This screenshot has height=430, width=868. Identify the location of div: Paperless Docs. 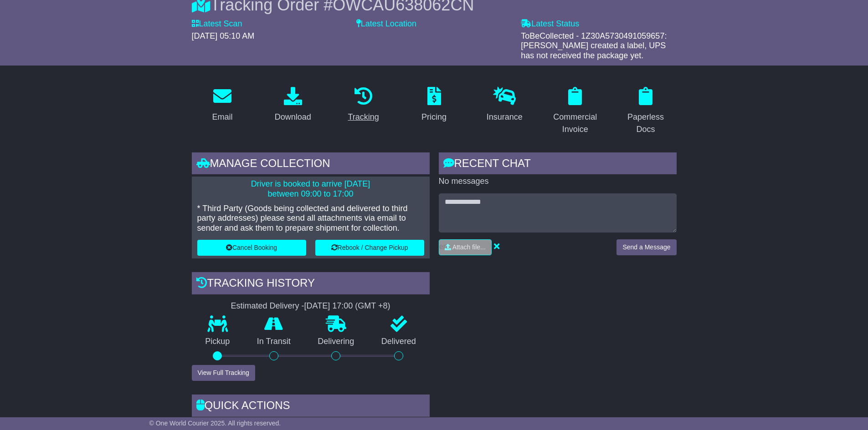
(646, 123).